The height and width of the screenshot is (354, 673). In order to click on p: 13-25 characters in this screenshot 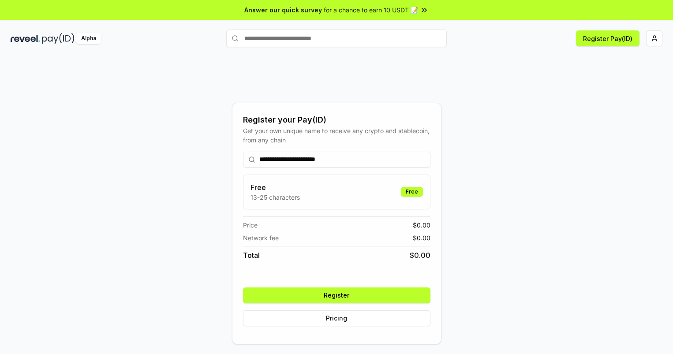, I will do `click(275, 197)`.